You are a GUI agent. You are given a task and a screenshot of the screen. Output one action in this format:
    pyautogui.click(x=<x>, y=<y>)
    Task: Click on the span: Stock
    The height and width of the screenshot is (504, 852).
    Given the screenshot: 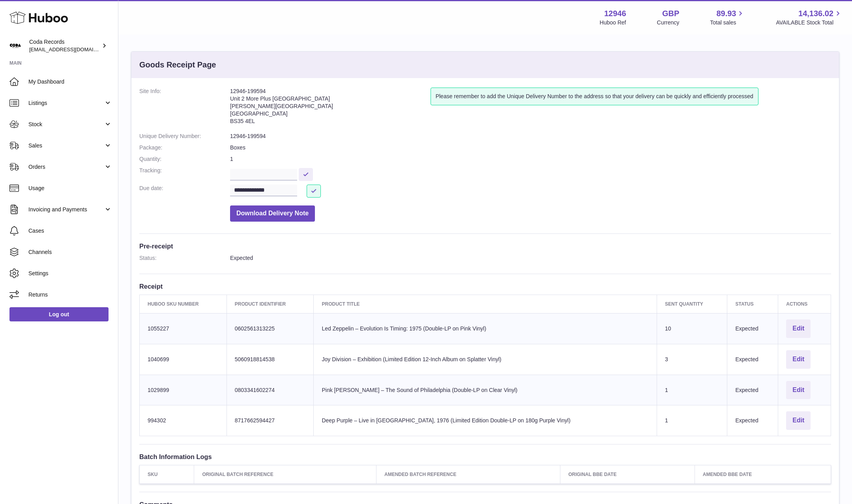 What is the action you would take?
    pyautogui.click(x=66, y=125)
    